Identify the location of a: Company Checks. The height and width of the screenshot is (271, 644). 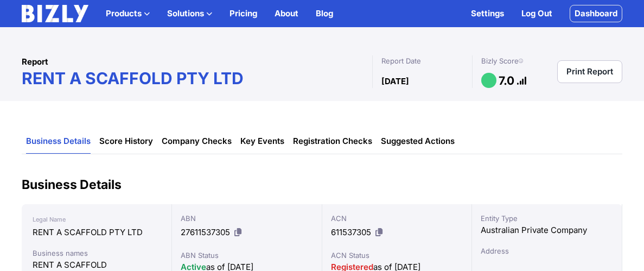
(196, 141).